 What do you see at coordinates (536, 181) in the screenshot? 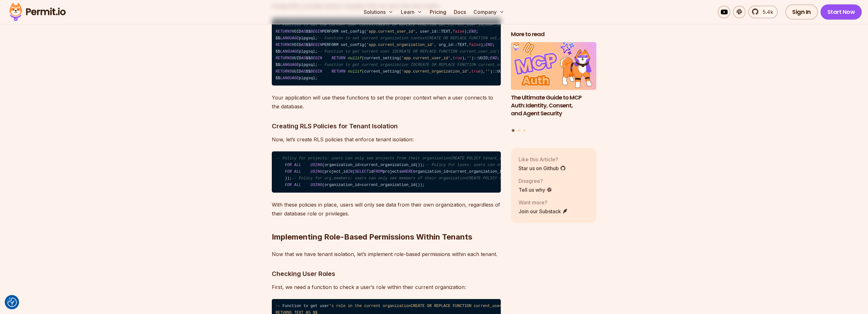
I see `p: Disagree?` at bounding box center [536, 181].